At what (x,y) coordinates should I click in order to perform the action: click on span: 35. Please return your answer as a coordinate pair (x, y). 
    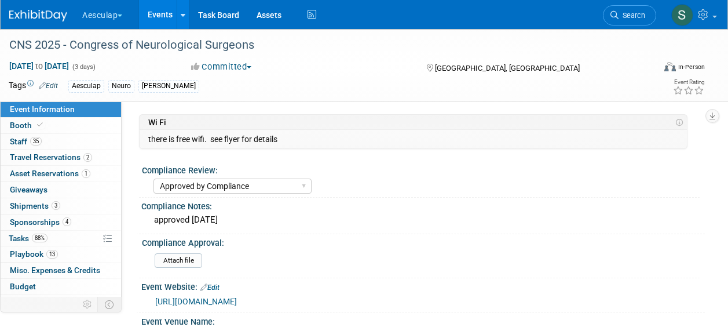
    Looking at the image, I should click on (36, 141).